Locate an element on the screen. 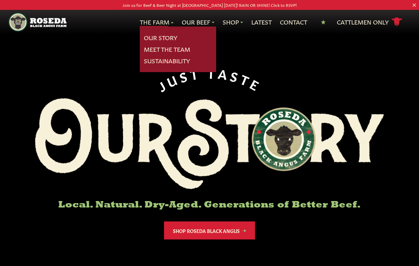 The height and width of the screenshot is (266, 419). span: A is located at coordinates (224, 73).